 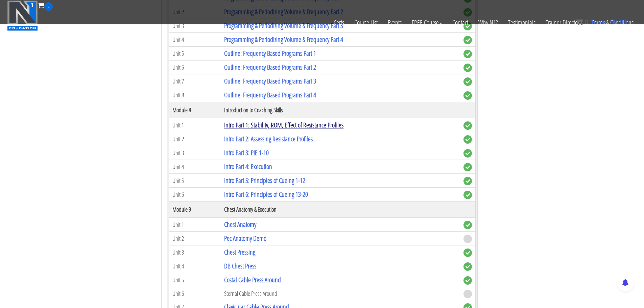 What do you see at coordinates (340, 110) in the screenshot?
I see `th: Introduction to Coaching Skills` at bounding box center [340, 110].